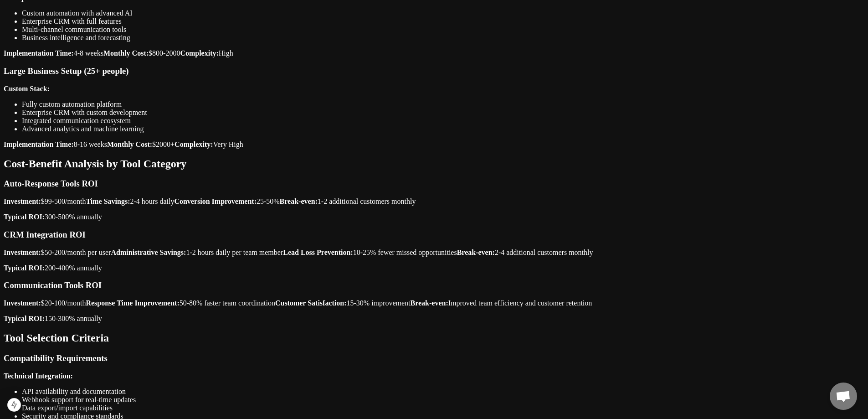  I want to click on strong: Administrative Savings:, so click(148, 252).